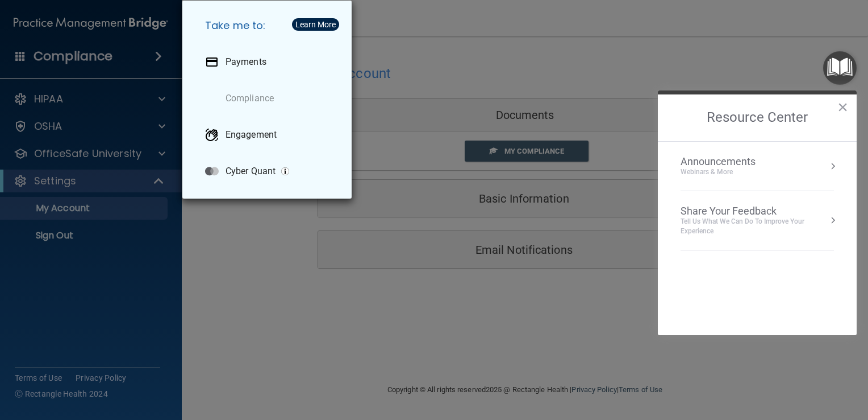 The width and height of the screenshot is (868, 420). I want to click on a: Engagement, so click(269, 135).